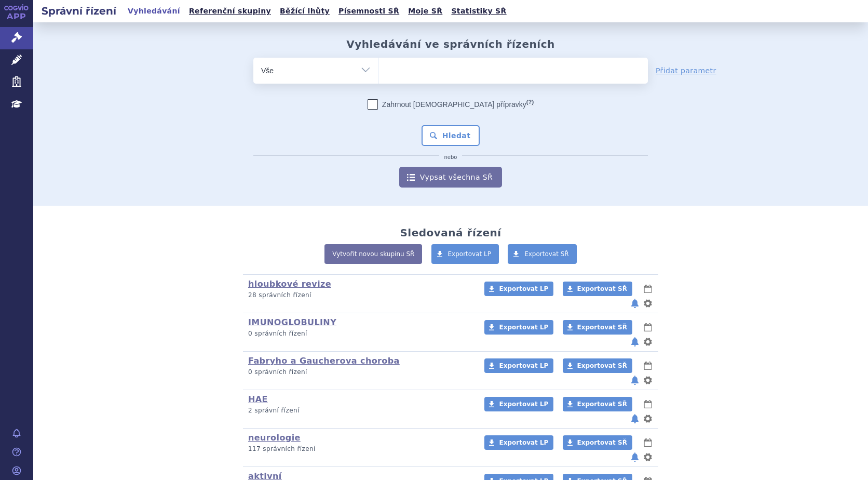 This screenshot has width=868, height=480. Describe the element at coordinates (305, 11) in the screenshot. I see `a: Běžící lhůty` at that location.